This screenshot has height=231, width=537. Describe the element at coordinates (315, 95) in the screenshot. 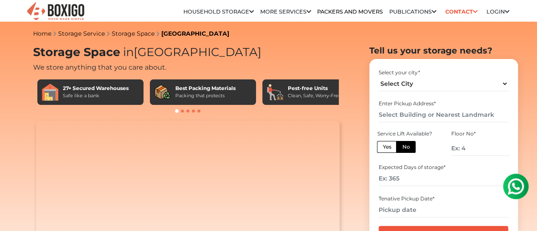

I see `div: Clean, Safe, Worry-Free` at that location.